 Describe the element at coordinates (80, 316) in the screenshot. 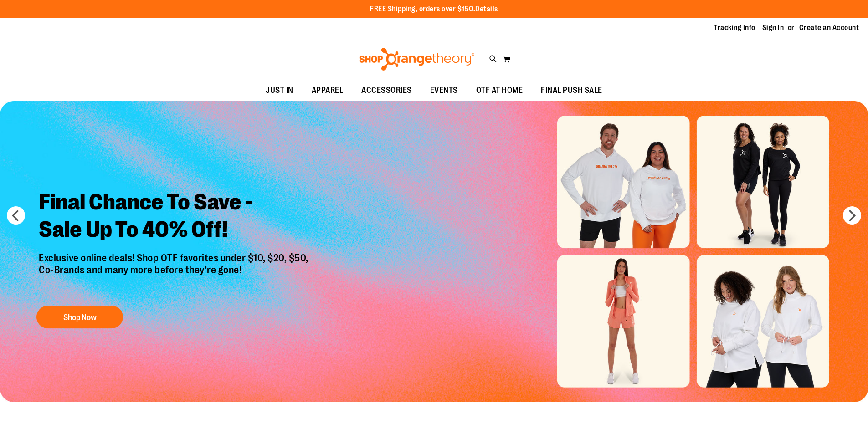

I see `button: Shop Now` at that location.